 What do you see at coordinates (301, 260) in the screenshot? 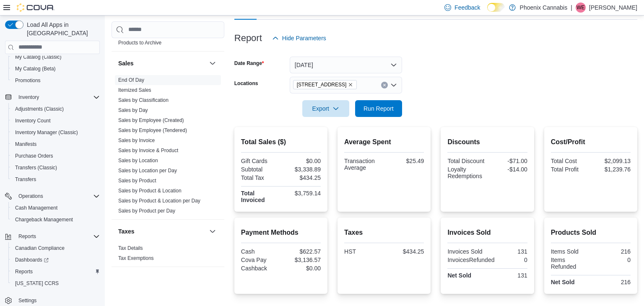
I see `div: $3,136.57` at bounding box center [301, 260].